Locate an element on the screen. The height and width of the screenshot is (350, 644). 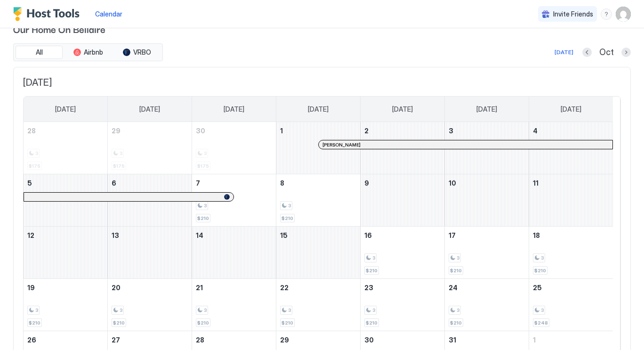
td: September 29, 2025 is located at coordinates (150, 148).